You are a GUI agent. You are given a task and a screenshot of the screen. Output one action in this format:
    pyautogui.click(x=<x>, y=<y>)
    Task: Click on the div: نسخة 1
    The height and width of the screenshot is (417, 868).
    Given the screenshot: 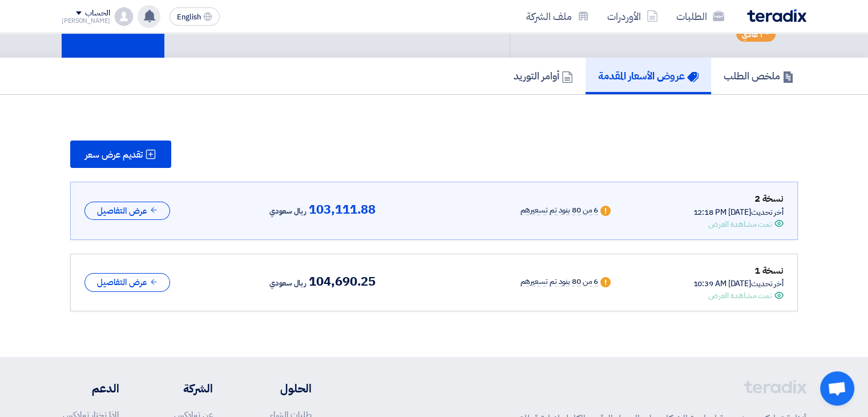 What is the action you would take?
    pyautogui.click(x=737, y=270)
    